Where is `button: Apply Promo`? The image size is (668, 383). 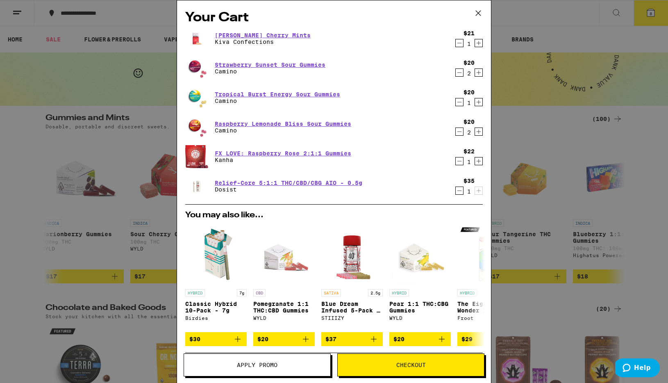
button: Apply Promo is located at coordinates (257, 365).